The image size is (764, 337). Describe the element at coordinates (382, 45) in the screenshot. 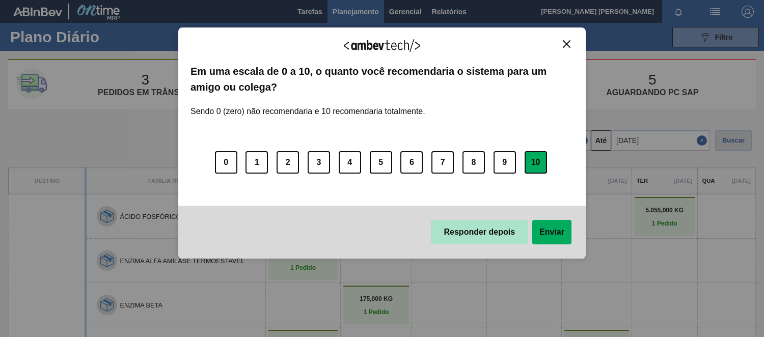

I see `img: Logo Ambevtech` at that location.